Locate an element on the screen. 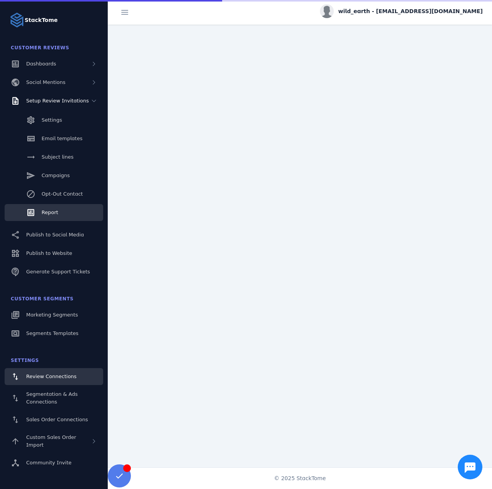 The height and width of the screenshot is (489, 492). span: Segmentation & Ads Connections is located at coordinates (52, 397).